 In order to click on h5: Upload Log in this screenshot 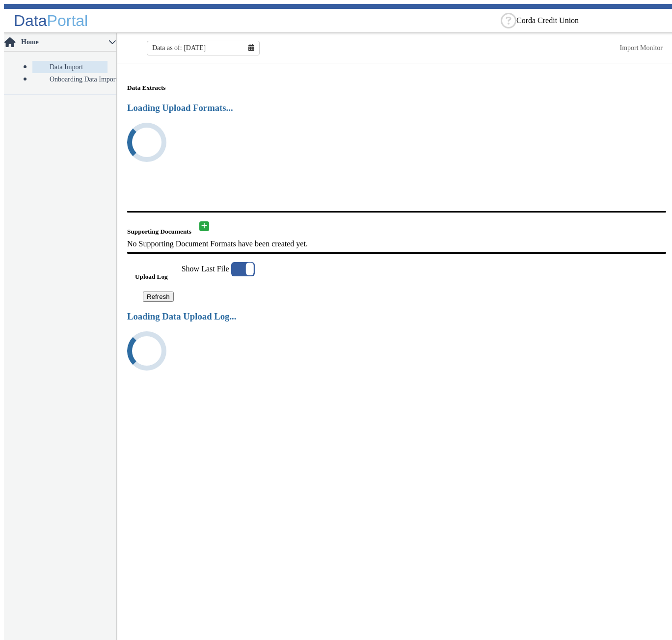, I will do `click(158, 277)`.